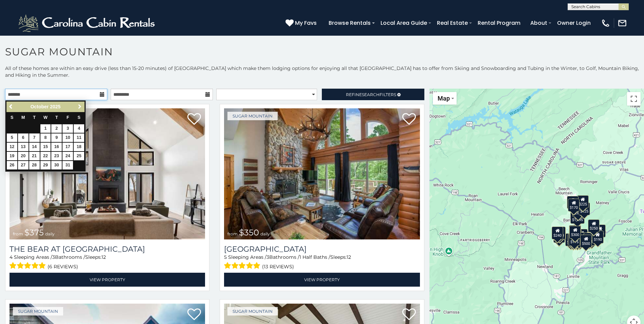  I want to click on div: $250, so click(594, 226).